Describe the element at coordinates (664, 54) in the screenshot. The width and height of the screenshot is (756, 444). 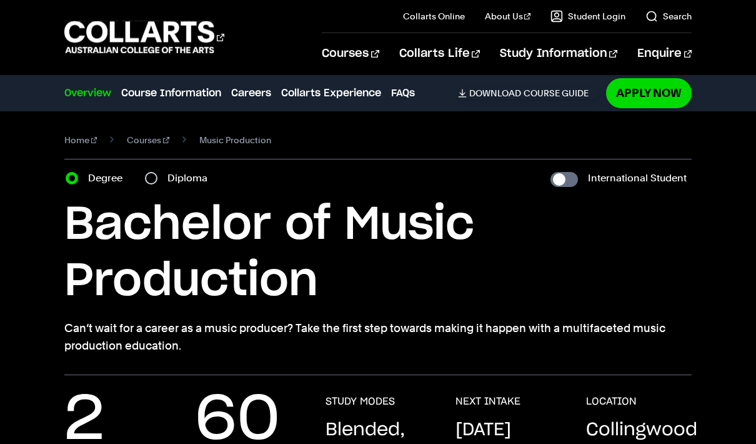
I see `a: Enquire` at that location.